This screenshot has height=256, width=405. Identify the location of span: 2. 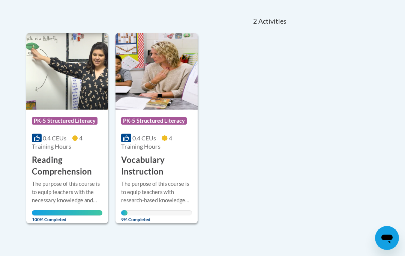
(255, 21).